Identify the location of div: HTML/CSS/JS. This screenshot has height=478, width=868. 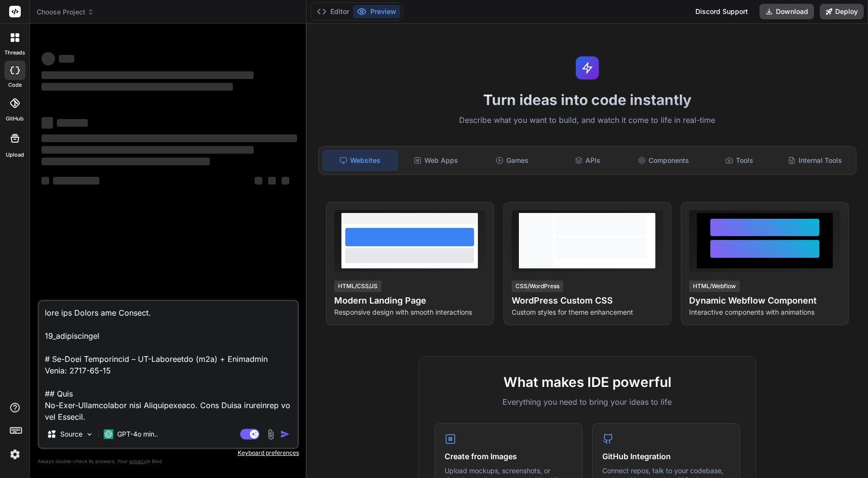
(358, 286).